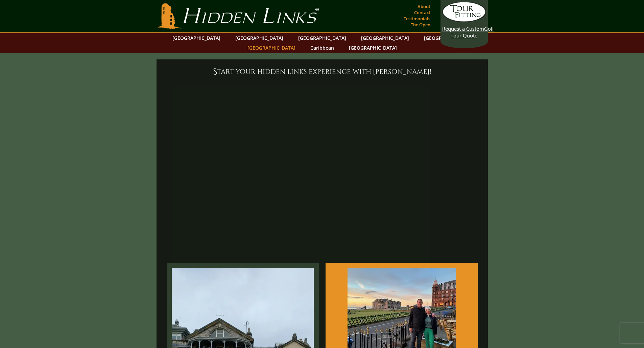 This screenshot has height=348, width=644. Describe the element at coordinates (464, 20) in the screenshot. I see `a: Request a CustomGolf Tour Quote` at that location.